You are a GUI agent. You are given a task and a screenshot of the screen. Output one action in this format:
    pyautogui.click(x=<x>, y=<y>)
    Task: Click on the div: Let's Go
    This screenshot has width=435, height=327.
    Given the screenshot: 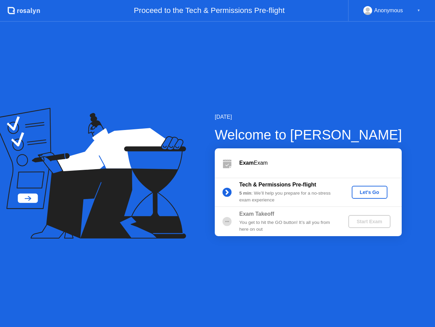 What is the action you would take?
    pyautogui.click(x=370, y=192)
    